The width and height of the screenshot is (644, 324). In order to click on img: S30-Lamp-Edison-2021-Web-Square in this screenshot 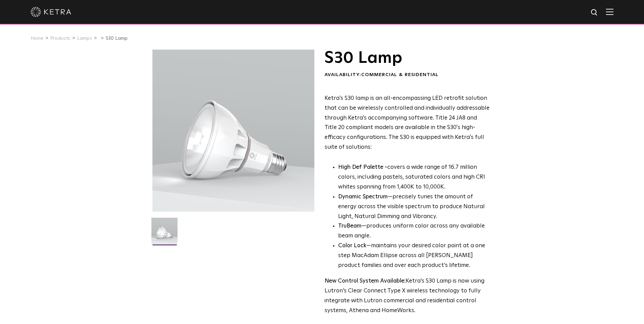, I will do `click(165, 233)`.